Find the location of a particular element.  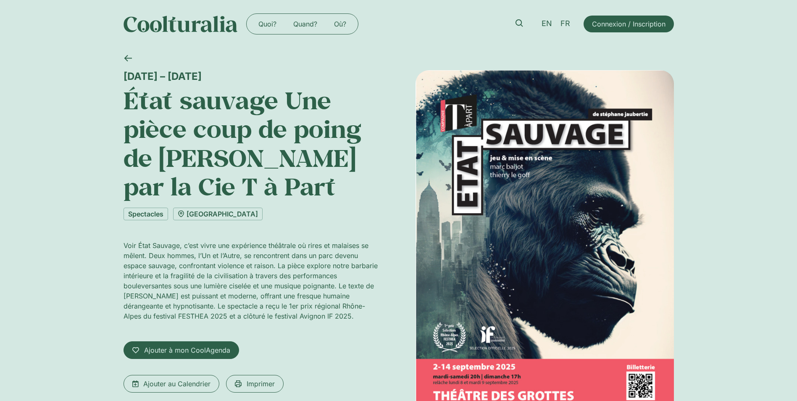

span: Ajouter à mon CoolAgenda is located at coordinates (187, 350).